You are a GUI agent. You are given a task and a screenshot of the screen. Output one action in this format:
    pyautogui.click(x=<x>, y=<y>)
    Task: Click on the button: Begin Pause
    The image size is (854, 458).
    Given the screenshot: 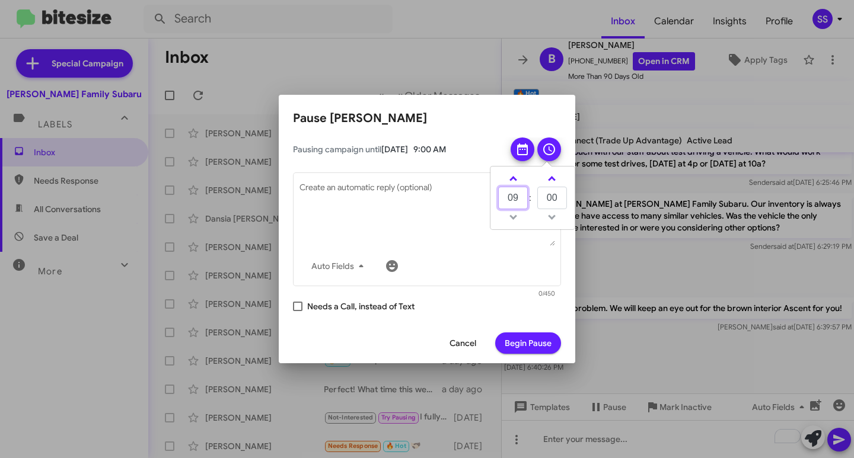 What is the action you would take?
    pyautogui.click(x=528, y=343)
    